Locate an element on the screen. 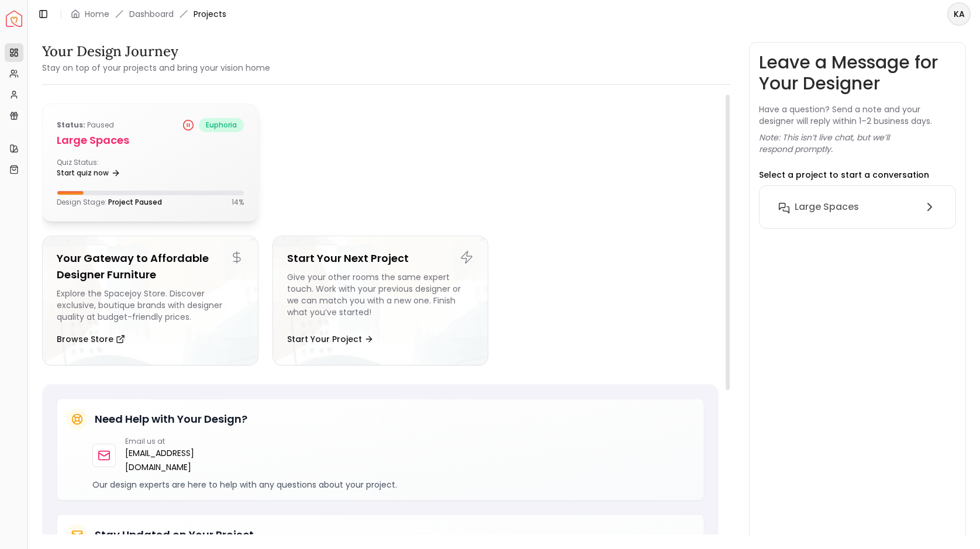 The image size is (980, 549). p: Paused is located at coordinates (85, 125).